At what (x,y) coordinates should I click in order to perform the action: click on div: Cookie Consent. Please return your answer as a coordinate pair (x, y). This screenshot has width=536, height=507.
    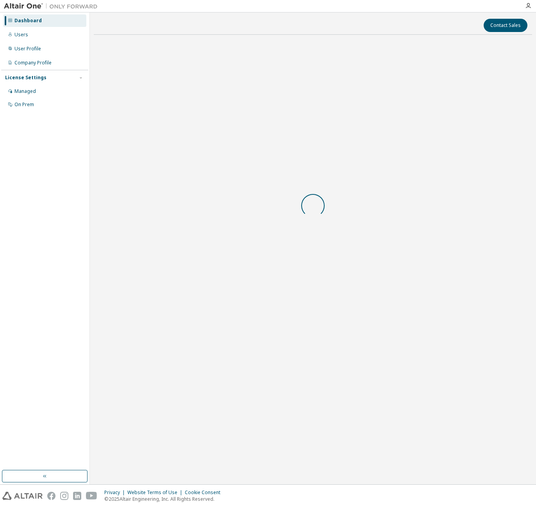
    Looking at the image, I should click on (205, 493).